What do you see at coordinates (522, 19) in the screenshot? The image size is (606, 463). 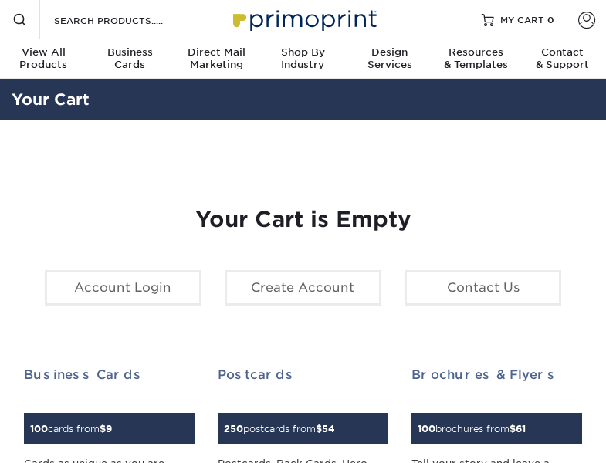 I see `span: MY CART` at bounding box center [522, 19].